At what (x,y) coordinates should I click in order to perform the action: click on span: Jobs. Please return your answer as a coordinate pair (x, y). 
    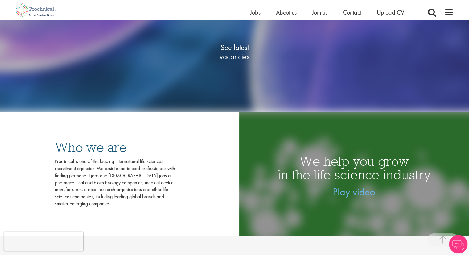
    Looking at the image, I should click on (255, 12).